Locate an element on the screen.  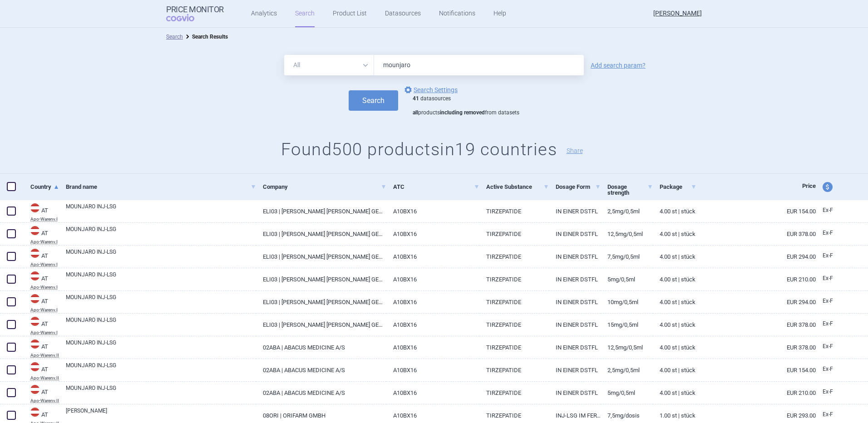
a: Package is located at coordinates (678, 187).